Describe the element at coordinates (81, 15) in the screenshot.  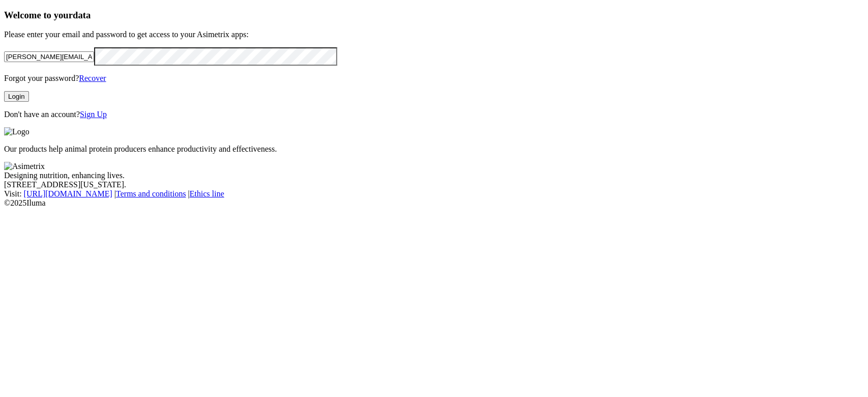
I see `span: data` at that location.